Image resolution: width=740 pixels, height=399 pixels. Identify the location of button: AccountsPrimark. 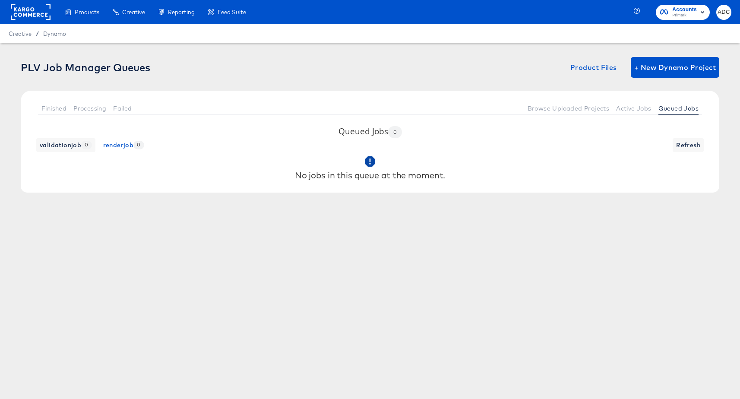
(683, 12).